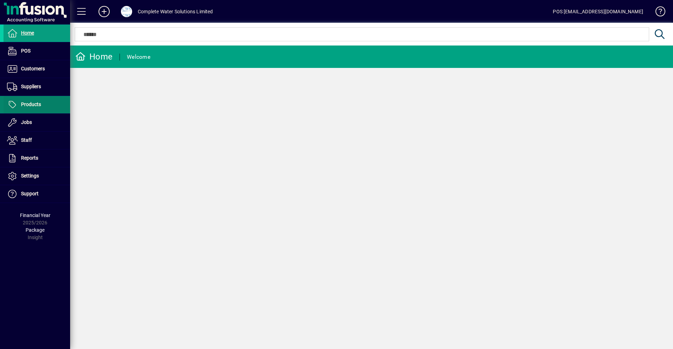 The height and width of the screenshot is (349, 673). I want to click on div: Complete Water Solutions Limited, so click(175, 12).